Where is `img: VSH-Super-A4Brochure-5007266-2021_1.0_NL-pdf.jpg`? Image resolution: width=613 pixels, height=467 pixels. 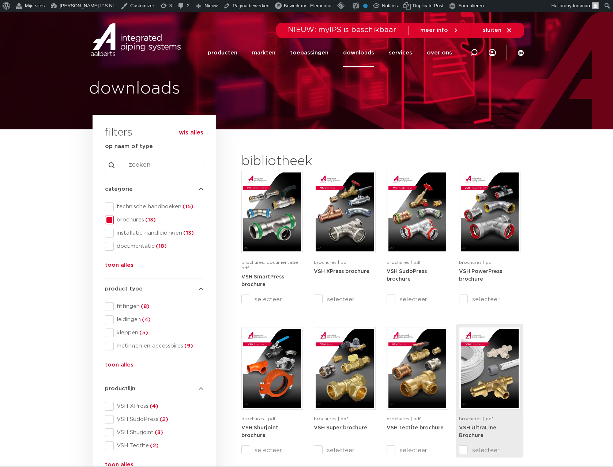
img: VSH-Super-A4Brochure-5007266-2021_1.0_NL-pdf.jpg is located at coordinates (345, 369).